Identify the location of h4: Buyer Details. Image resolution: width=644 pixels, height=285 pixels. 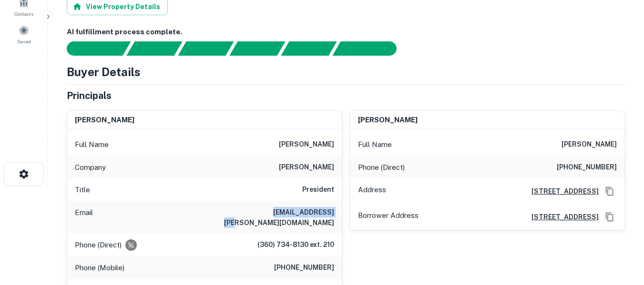
(103, 72).